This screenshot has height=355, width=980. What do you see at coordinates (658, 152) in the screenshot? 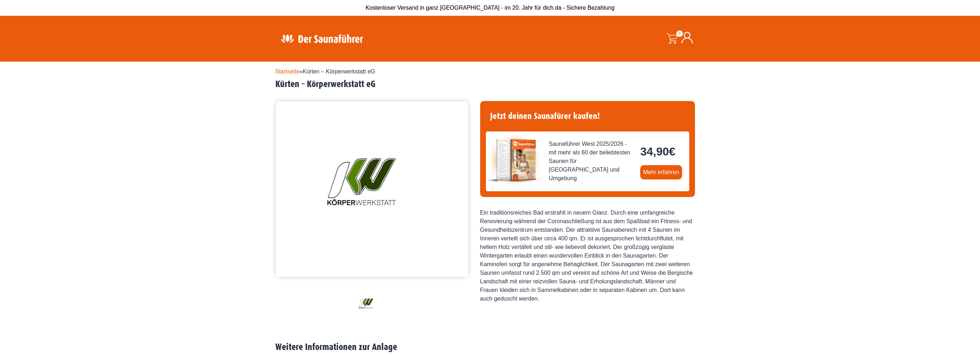
I see `bdi: 34,90` at bounding box center [658, 152].